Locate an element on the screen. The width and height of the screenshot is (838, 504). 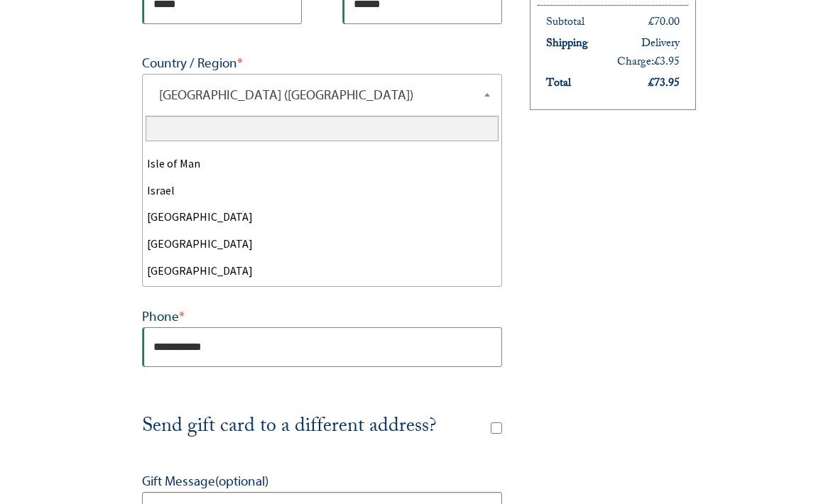
th: Total is located at coordinates (567, 85).